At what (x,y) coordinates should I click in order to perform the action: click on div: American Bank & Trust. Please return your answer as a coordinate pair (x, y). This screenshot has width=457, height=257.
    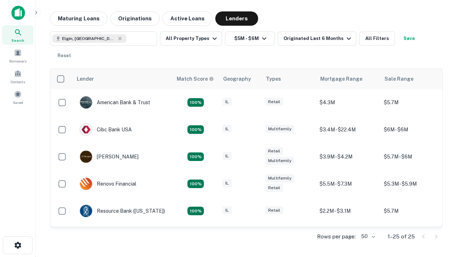
    Looking at the image, I should click on (115, 102).